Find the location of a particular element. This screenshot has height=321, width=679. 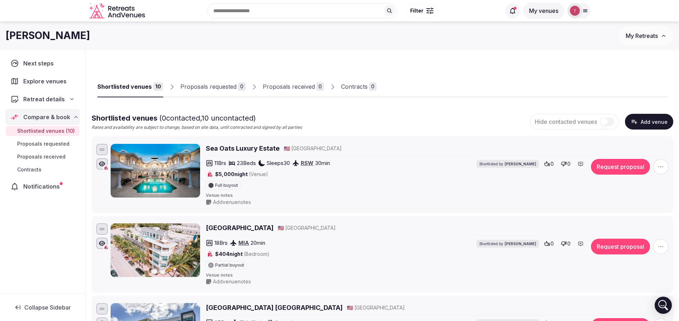

a: RSW is located at coordinates (307, 163).